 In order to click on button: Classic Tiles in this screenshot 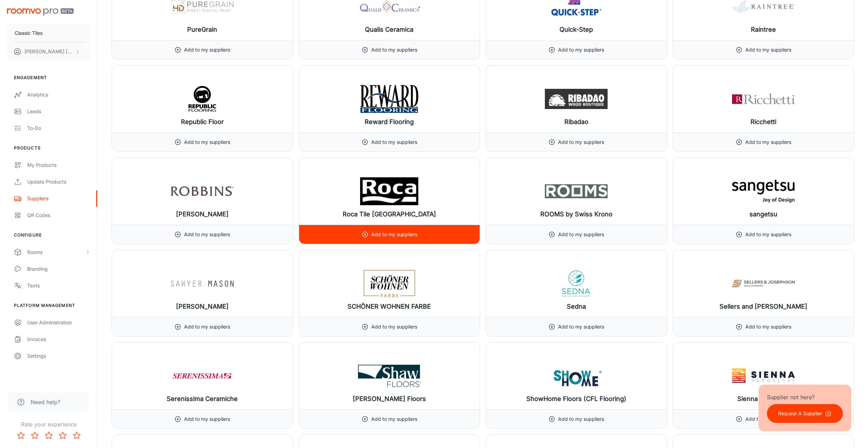, I will do `click(48, 33)`.